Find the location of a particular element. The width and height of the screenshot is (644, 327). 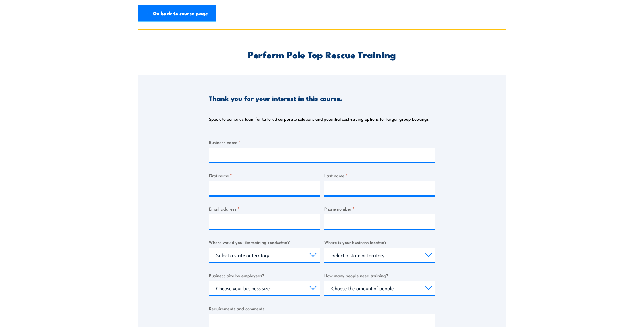

label: Business name is located at coordinates (322, 142).